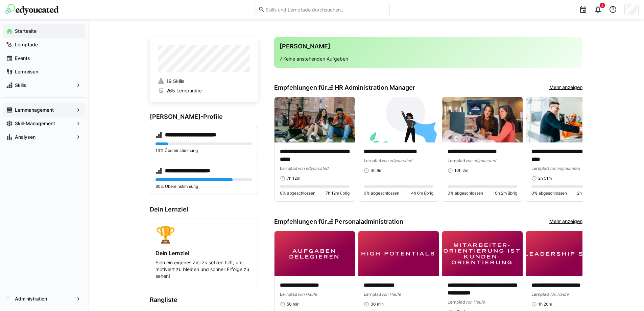 This screenshot has height=311, width=644. I want to click on p: Sich ein eigenes Ziel zu setzen hilft, um motiviert zu bleiben und schnell Erfolge zu sehen!, so click(204, 269).